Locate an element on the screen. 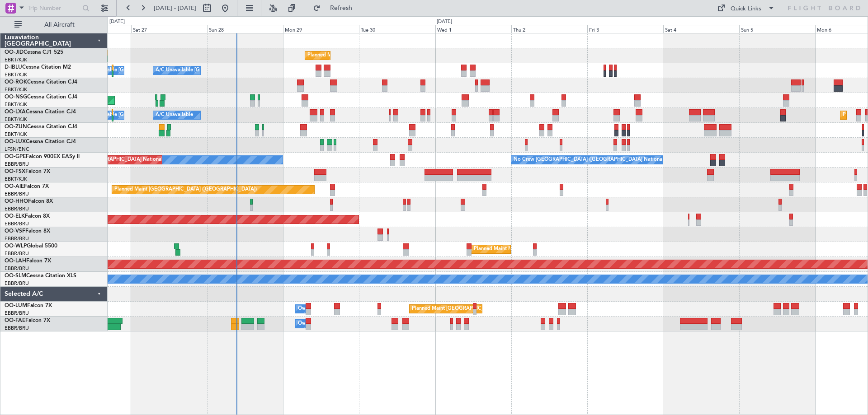 This screenshot has height=415, width=868. a: OO-LAHFalcon 7X is located at coordinates (28, 261).